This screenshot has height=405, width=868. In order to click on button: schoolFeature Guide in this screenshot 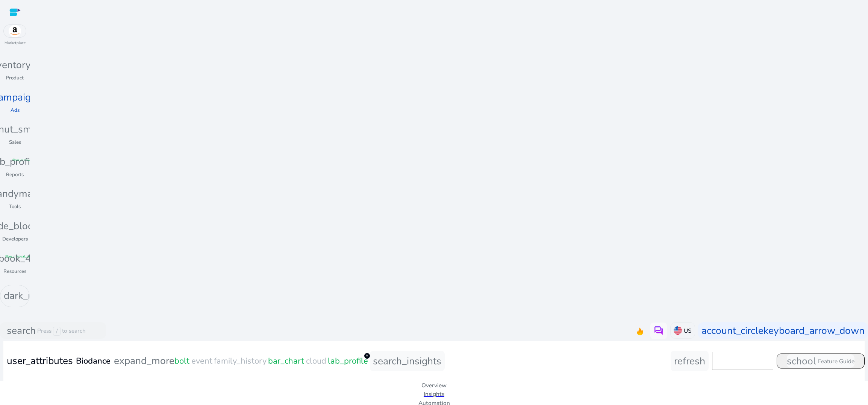, I will do `click(821, 361)`.